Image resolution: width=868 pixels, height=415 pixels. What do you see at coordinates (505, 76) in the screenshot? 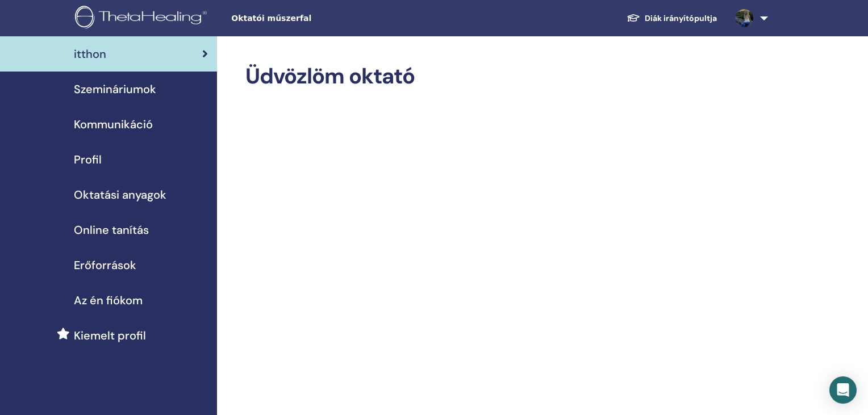
I see `h2: Üdvözlöm oktató` at bounding box center [505, 76].